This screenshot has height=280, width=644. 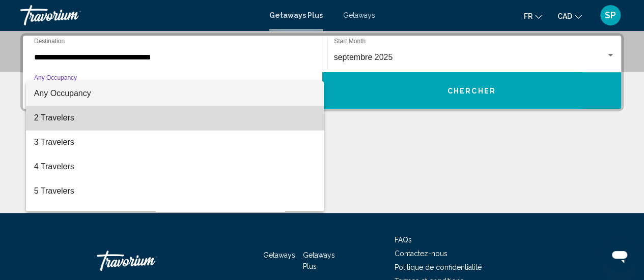 What do you see at coordinates (63, 93) in the screenshot?
I see `span: Any Occupancy` at bounding box center [63, 93].